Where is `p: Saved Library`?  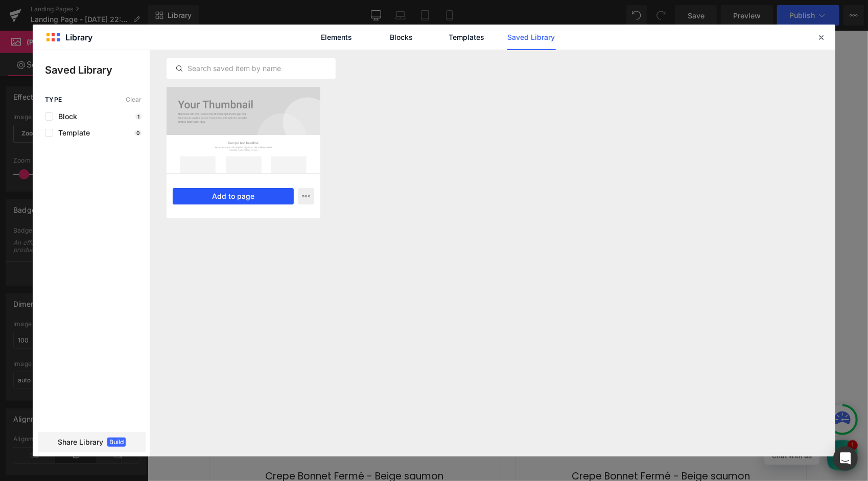
p: Saved Library is located at coordinates (97, 70).